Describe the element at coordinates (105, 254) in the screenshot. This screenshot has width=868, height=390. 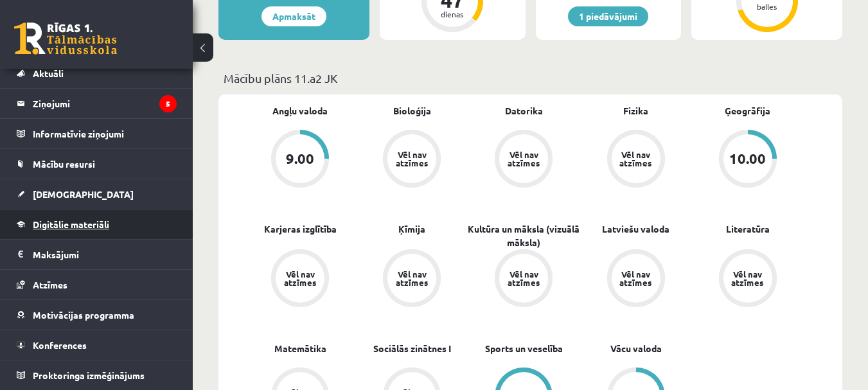
I see `legend: Maksājumi` at that location.